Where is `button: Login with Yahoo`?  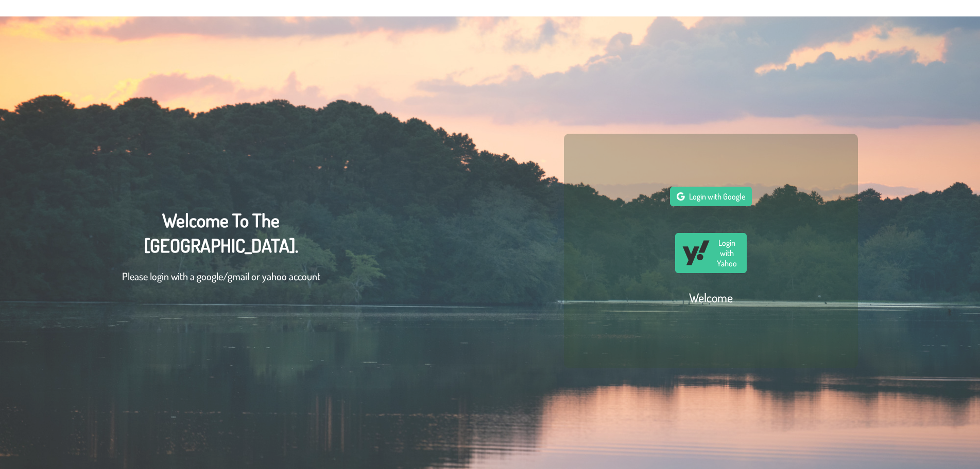 button: Login with Yahoo is located at coordinates (711, 253).